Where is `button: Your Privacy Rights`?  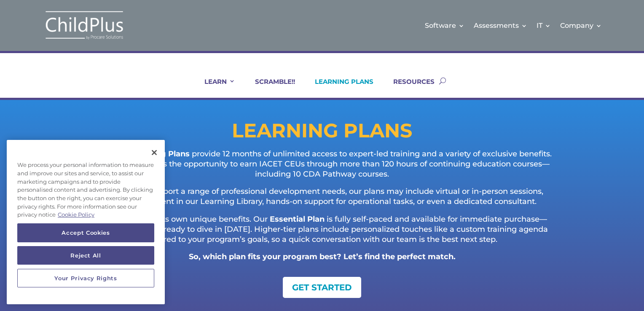
button: Your Privacy Rights is located at coordinates (85, 278).